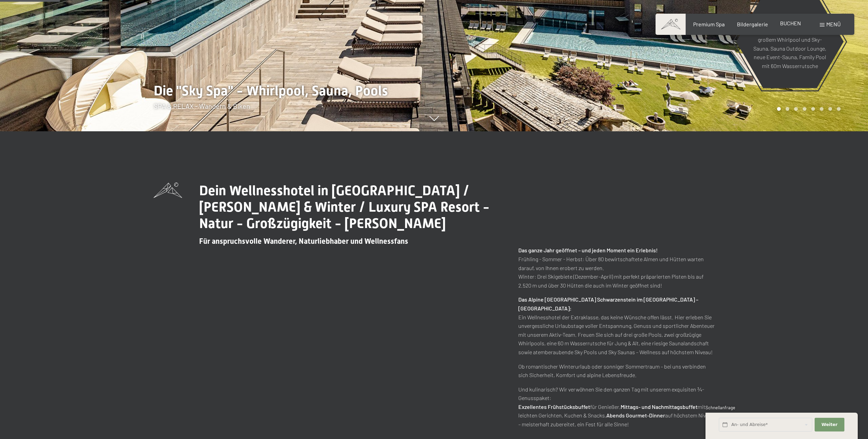 The width and height of the screenshot is (868, 439). What do you see at coordinates (807, 109) in the screenshot?
I see `div: Carousel Pagination` at bounding box center [807, 109].